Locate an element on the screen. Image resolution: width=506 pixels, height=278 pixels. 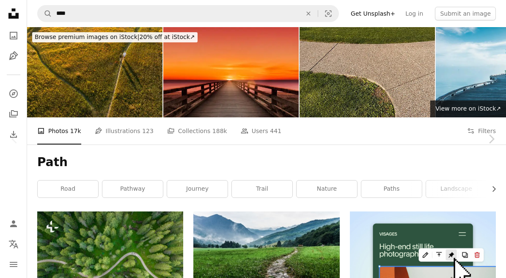
a: road is located at coordinates (68, 189).